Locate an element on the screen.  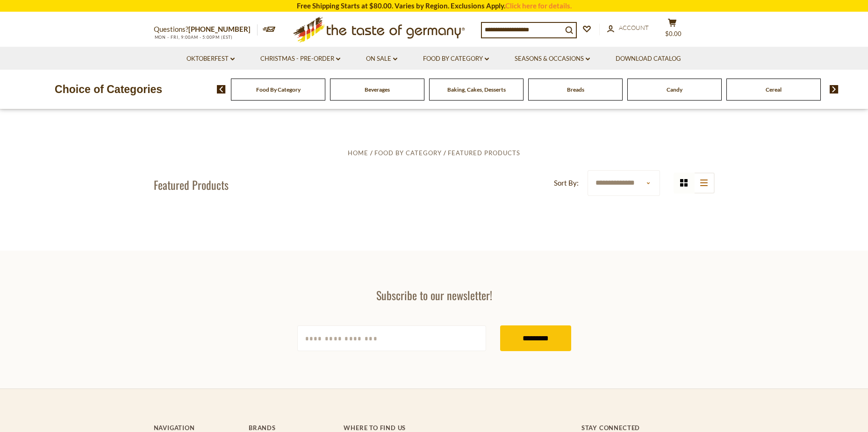
span: MON - FRI, 9:00AM - 5:00PM (EST) is located at coordinates (193, 37).